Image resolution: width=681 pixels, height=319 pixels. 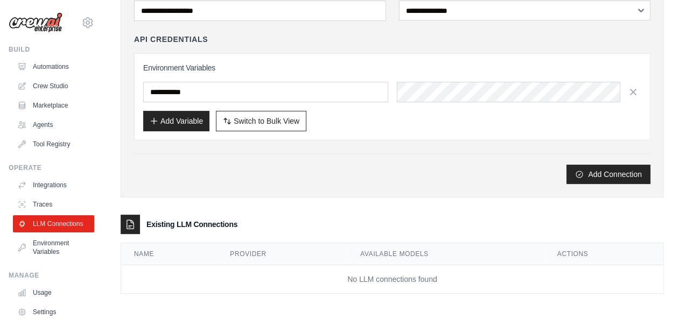 What do you see at coordinates (604, 254) in the screenshot?
I see `th: Actions` at bounding box center [604, 254].